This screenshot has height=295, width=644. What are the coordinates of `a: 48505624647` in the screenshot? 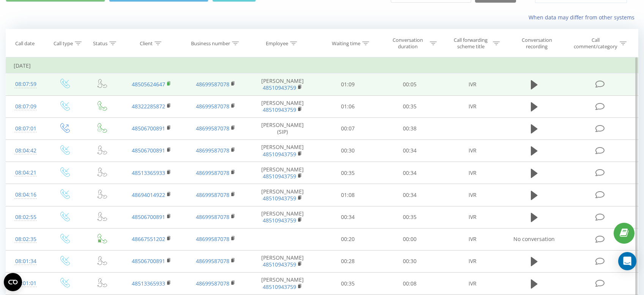 It's located at (148, 84).